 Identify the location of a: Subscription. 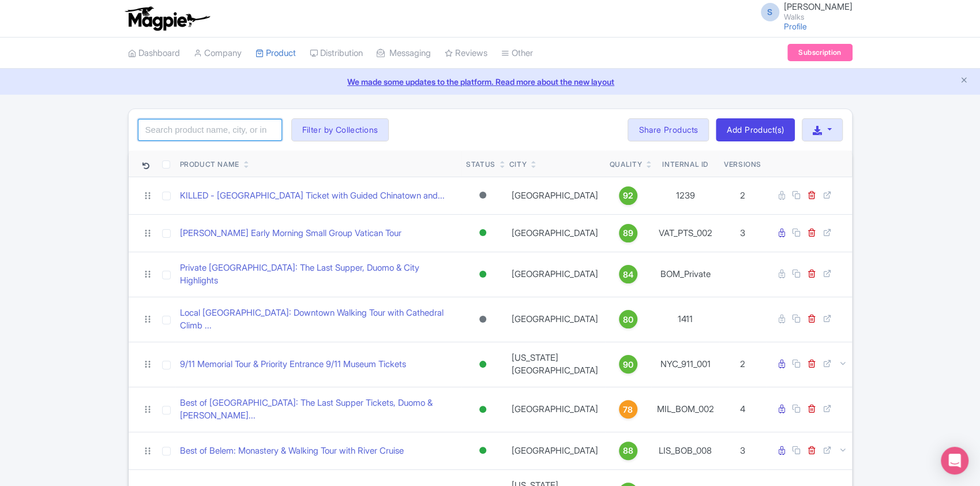
(820, 53).